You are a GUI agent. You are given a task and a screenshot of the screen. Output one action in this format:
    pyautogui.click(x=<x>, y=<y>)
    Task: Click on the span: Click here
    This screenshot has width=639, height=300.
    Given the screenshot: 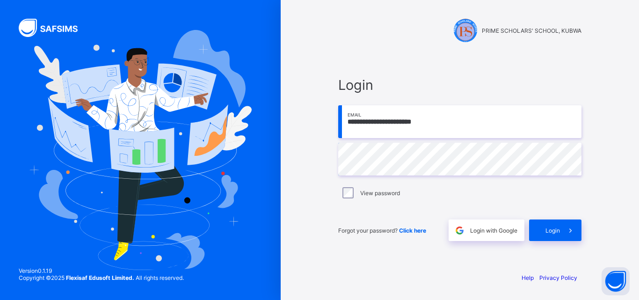 What is the action you would take?
    pyautogui.click(x=413, y=230)
    